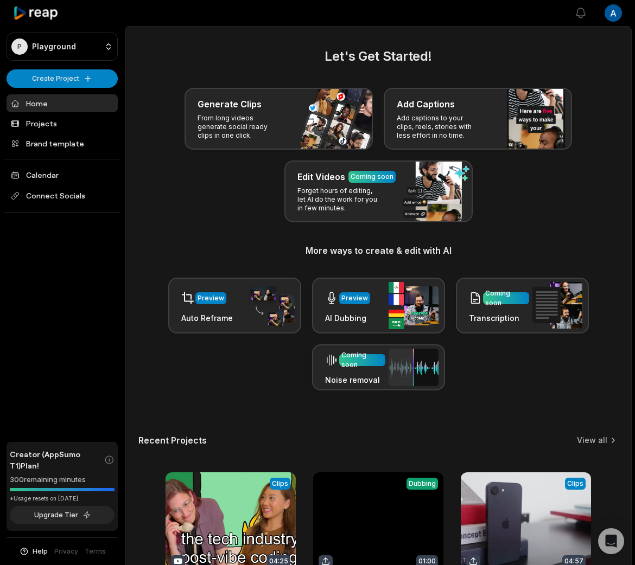 The height and width of the screenshot is (565, 635). Describe the element at coordinates (33, 552) in the screenshot. I see `button: Help` at that location.